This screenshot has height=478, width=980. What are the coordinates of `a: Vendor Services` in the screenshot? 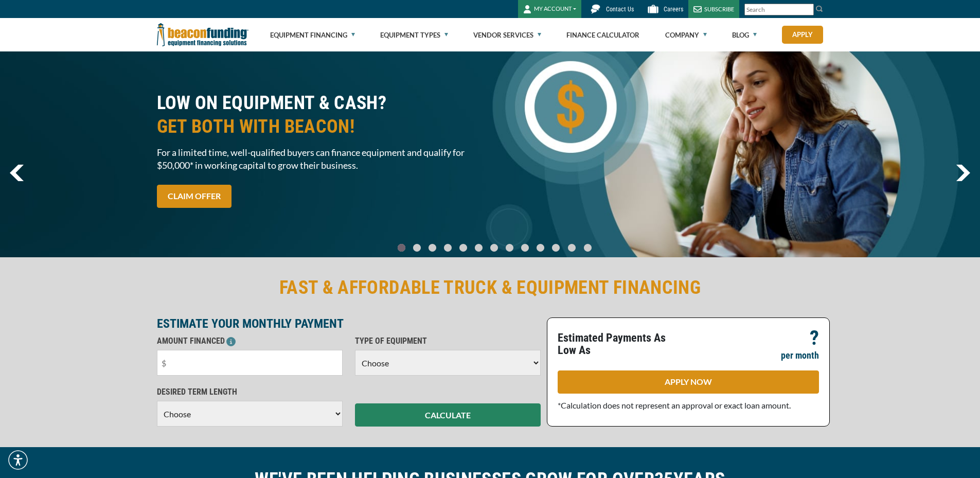 It's located at (507, 35).